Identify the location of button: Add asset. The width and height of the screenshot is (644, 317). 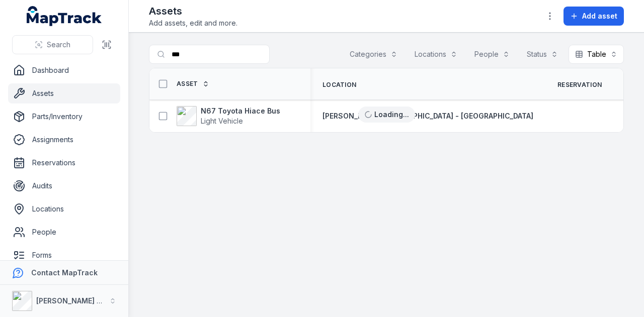
(594, 16).